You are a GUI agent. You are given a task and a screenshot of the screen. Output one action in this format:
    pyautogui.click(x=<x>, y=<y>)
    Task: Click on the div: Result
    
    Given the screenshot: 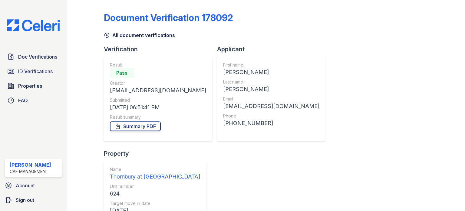 What is the action you would take?
    pyautogui.click(x=158, y=65)
    